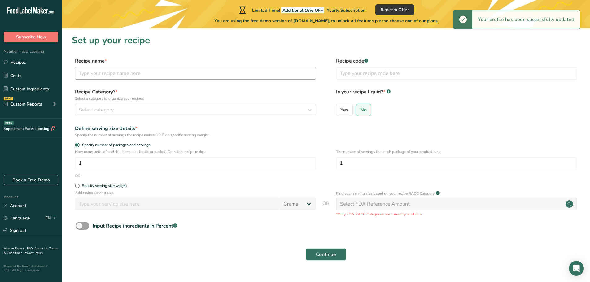 The image size is (590, 282). I want to click on div: BETA, so click(9, 123).